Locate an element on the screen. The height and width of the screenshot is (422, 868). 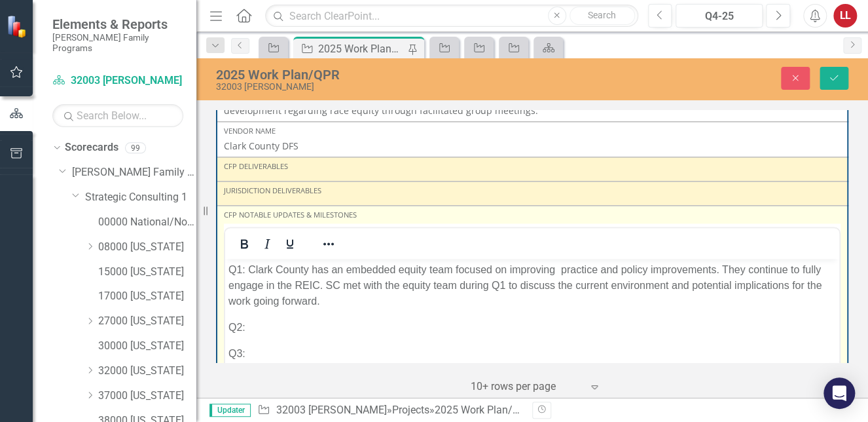
p: Q2: Nothing to report for Q2 is located at coordinates (307, 37).